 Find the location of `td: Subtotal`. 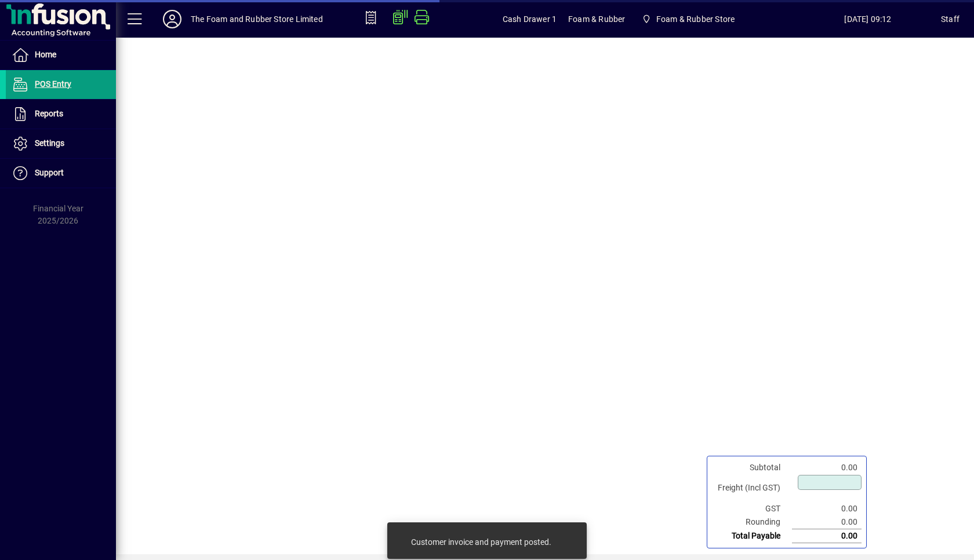

td: Subtotal is located at coordinates (752, 467).